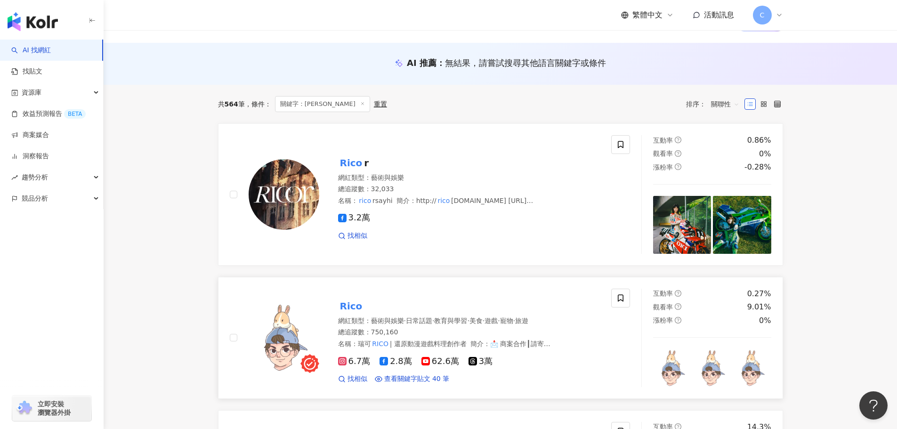 This screenshot has width=897, height=429. I want to click on a: 洞察報告, so click(30, 156).